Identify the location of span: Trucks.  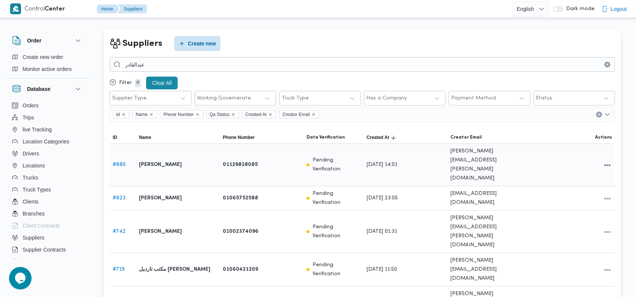
(30, 178).